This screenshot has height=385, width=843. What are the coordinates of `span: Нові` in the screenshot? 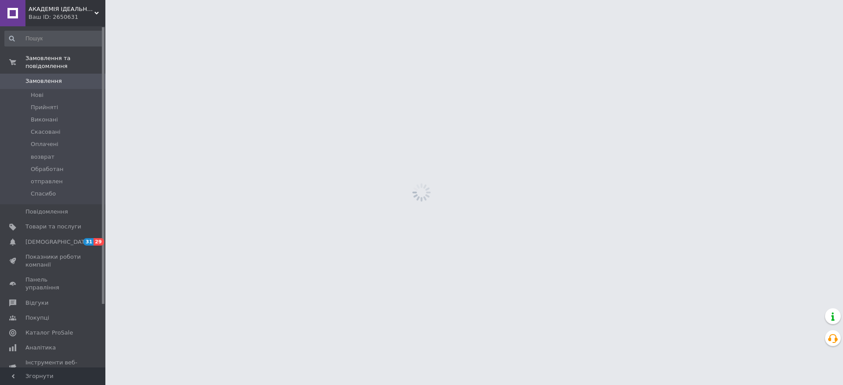 It's located at (37, 95).